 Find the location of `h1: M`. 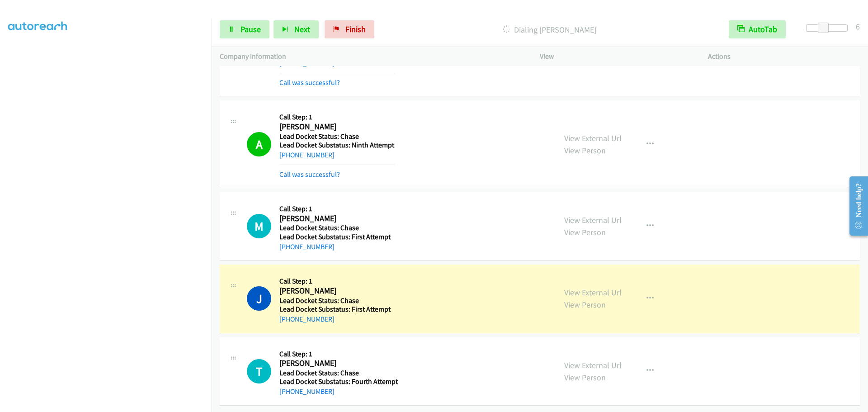

h1: M is located at coordinates (259, 226).